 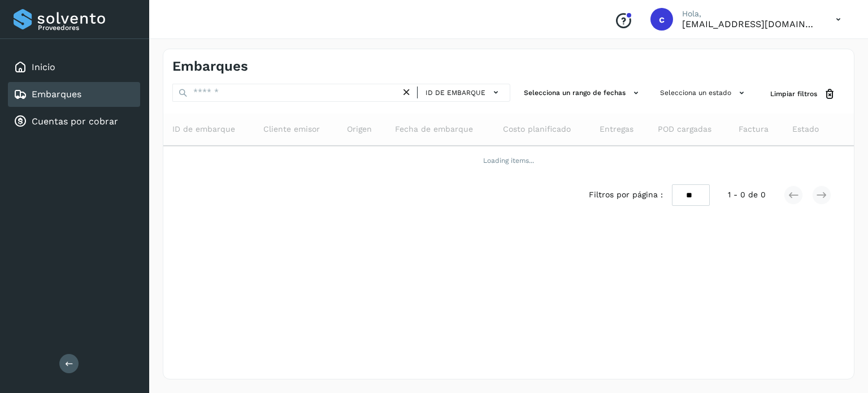 What do you see at coordinates (750, 23) in the screenshot?
I see `p: cuentasespeciales8_met@castores.com.mx` at bounding box center [750, 23].